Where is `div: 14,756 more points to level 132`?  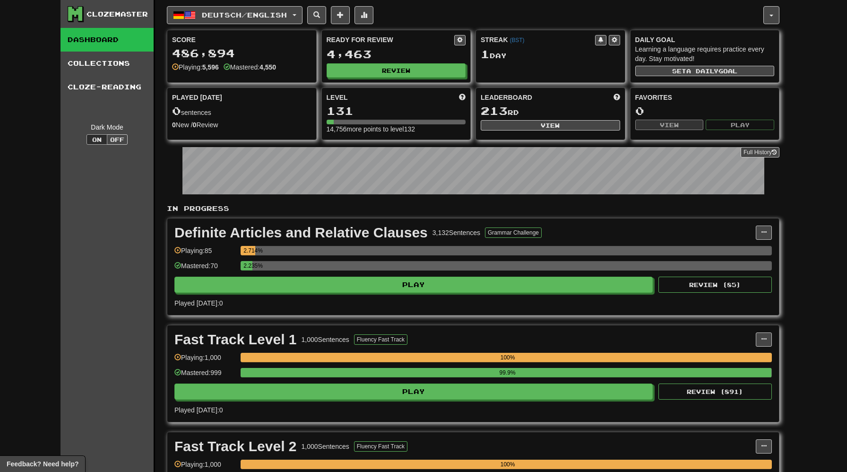 div: 14,756 more points to level 132 is located at coordinates (396, 129).